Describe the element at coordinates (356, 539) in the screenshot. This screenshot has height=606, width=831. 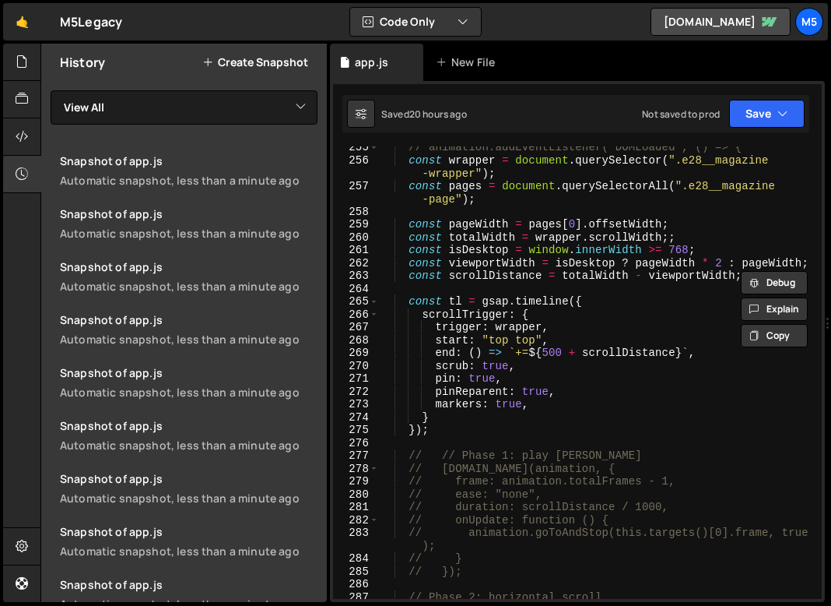
I see `div: 283` at that location.